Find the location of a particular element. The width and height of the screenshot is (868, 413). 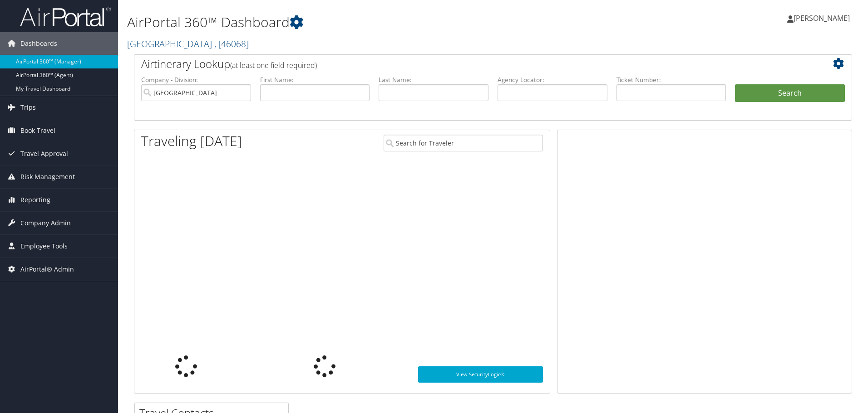

label: First Name: is located at coordinates (315, 80).